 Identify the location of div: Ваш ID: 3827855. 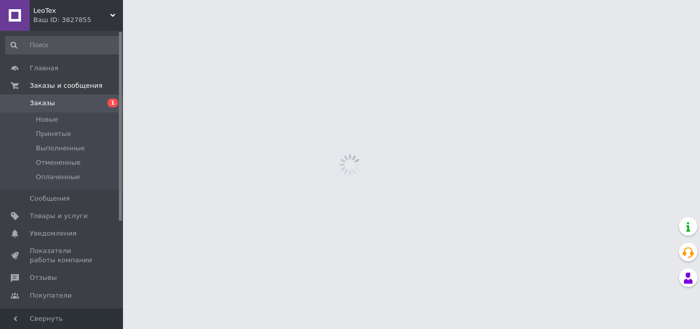
(78, 20).